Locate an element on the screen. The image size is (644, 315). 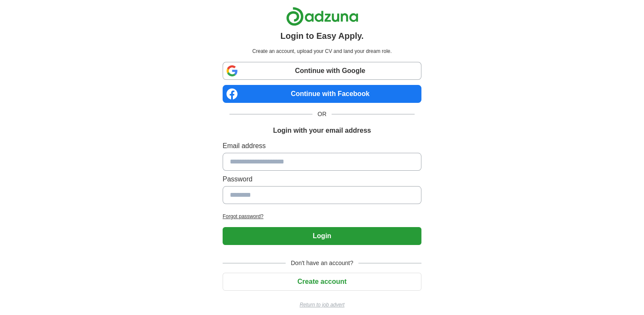
h1: Login with your email address is located at coordinates (322, 131).